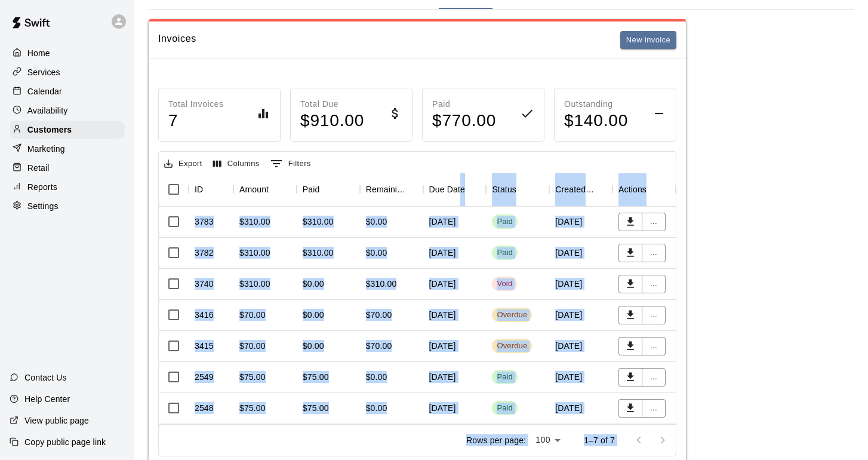 The width and height of the screenshot is (868, 460). What do you see at coordinates (65, 442) in the screenshot?
I see `p: Copy public page link` at bounding box center [65, 442].